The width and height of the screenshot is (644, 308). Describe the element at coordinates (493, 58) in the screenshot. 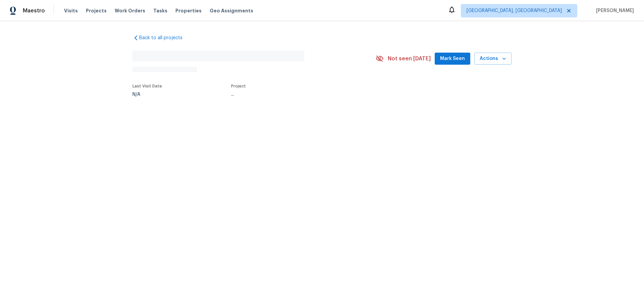

I see `span: Actions` at that location.